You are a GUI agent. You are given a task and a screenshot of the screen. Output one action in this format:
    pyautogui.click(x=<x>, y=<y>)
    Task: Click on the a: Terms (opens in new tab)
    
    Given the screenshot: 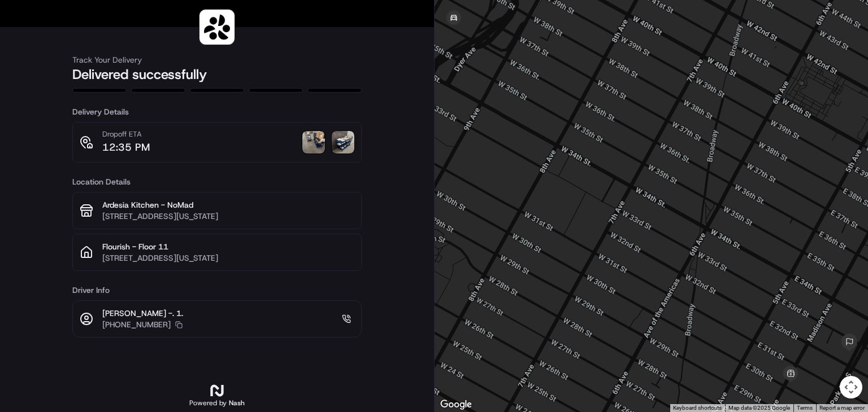 What is the action you would take?
    pyautogui.click(x=805, y=408)
    